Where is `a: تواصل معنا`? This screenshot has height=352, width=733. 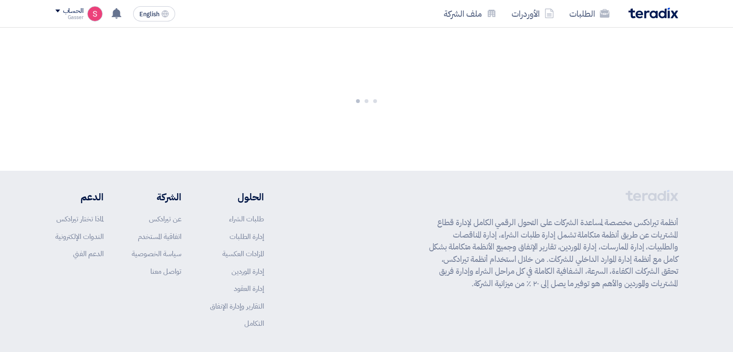
a: تواصل معنا is located at coordinates (166, 272).